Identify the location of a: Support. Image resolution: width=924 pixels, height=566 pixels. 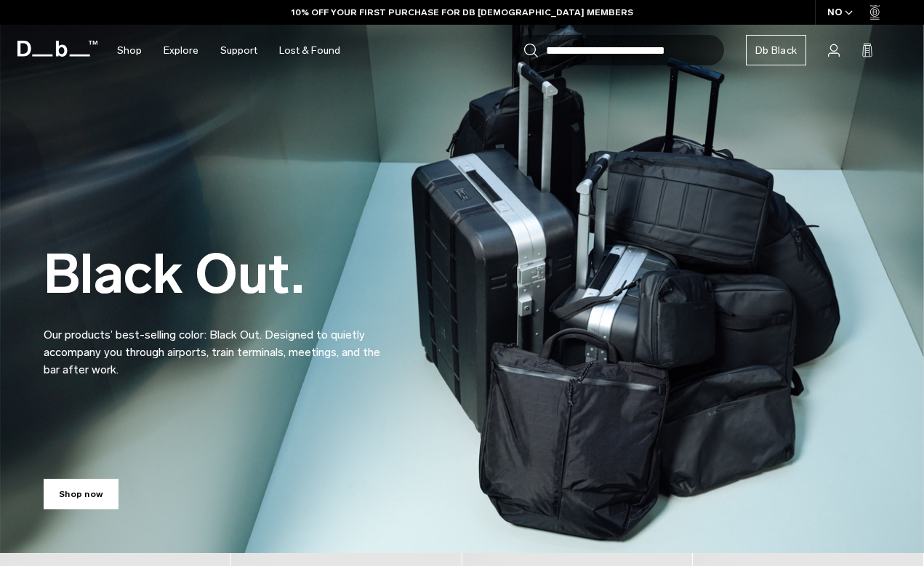
(238, 50).